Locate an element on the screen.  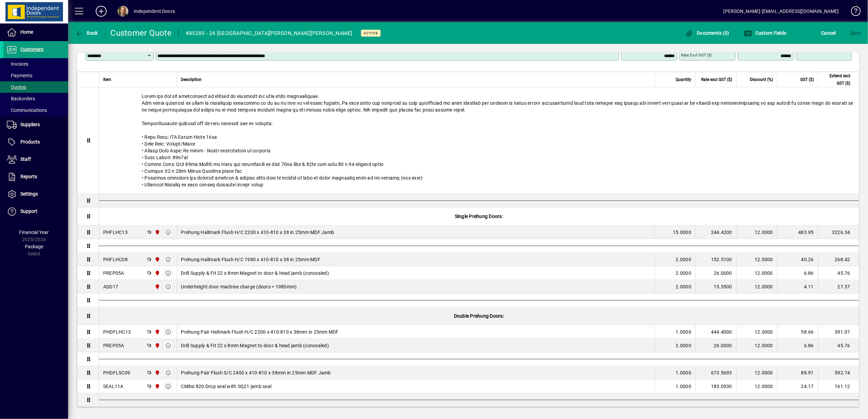
button: Custom Fields is located at coordinates (765, 33).